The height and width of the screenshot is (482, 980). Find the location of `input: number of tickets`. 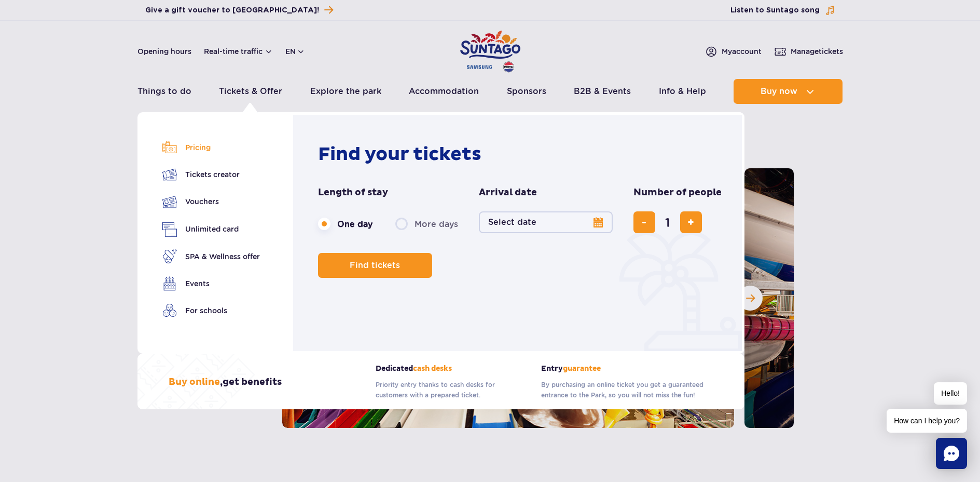

input: number of tickets is located at coordinates (668, 222).